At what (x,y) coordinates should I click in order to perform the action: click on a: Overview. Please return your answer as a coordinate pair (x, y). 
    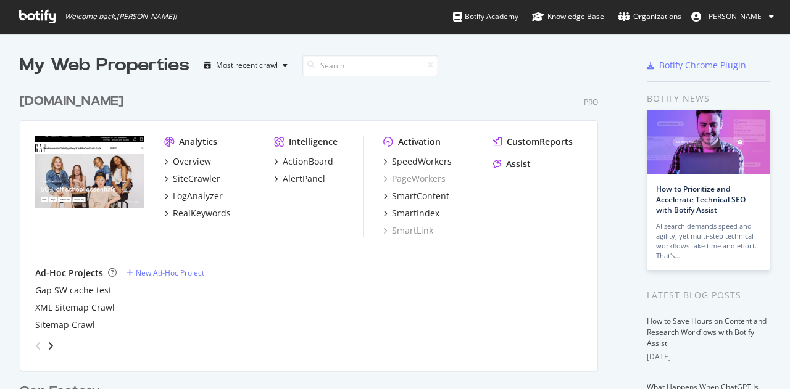
    Looking at the image, I should click on (188, 162).